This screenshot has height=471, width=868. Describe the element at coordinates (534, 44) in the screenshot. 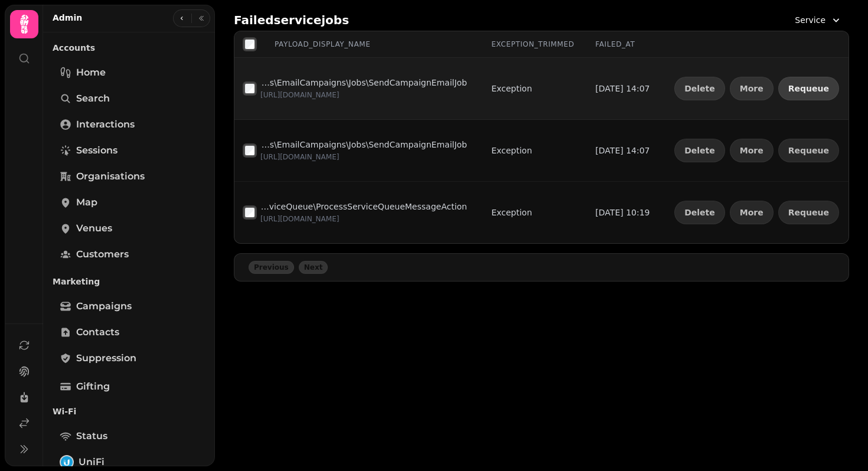

I see `div: exception_trimmed` at that location.